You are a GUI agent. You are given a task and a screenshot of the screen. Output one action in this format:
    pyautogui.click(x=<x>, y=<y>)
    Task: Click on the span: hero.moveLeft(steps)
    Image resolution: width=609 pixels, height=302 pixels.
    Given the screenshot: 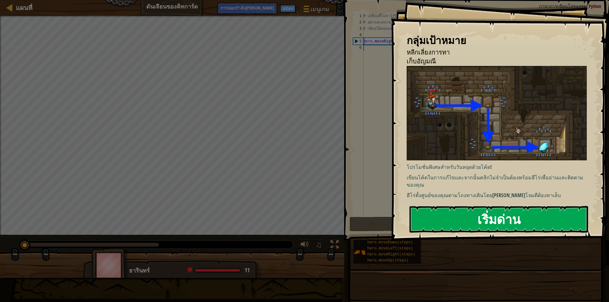 What is the action you would take?
    pyautogui.click(x=390, y=249)
    